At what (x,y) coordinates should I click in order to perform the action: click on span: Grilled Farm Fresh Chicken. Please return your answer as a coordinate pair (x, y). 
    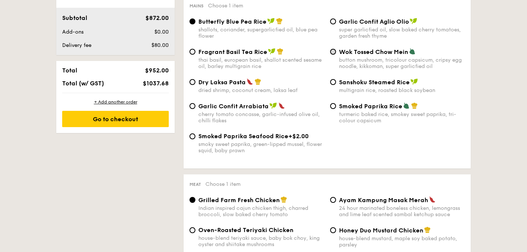
    Looking at the image, I should click on (239, 200).